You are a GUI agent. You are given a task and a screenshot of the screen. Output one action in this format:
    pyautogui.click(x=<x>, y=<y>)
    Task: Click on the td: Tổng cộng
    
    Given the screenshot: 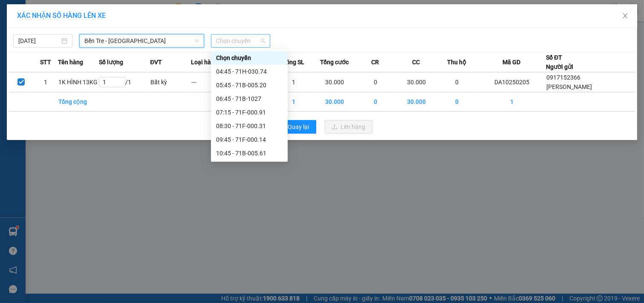 What is the action you would take?
    pyautogui.click(x=78, y=102)
    